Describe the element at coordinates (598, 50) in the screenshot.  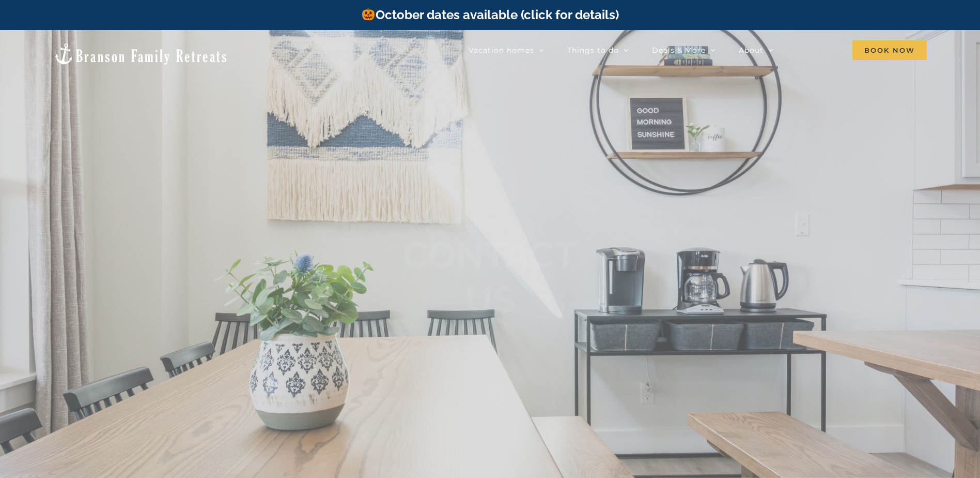
I see `a: Things to do` at that location.